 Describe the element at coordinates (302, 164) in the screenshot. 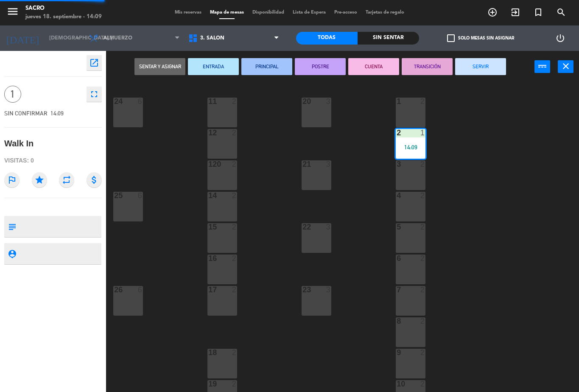

I see `div: 21` at that location.